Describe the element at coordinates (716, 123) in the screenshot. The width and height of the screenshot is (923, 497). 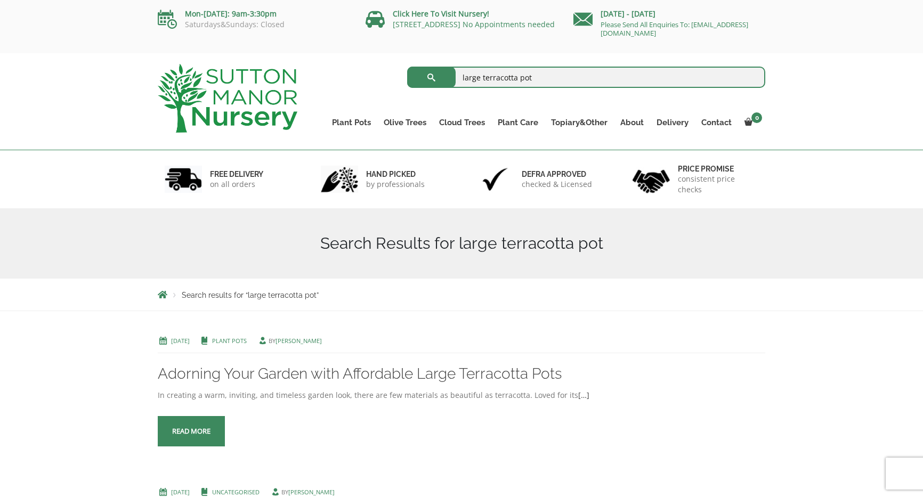
I see `a: Contact` at that location.